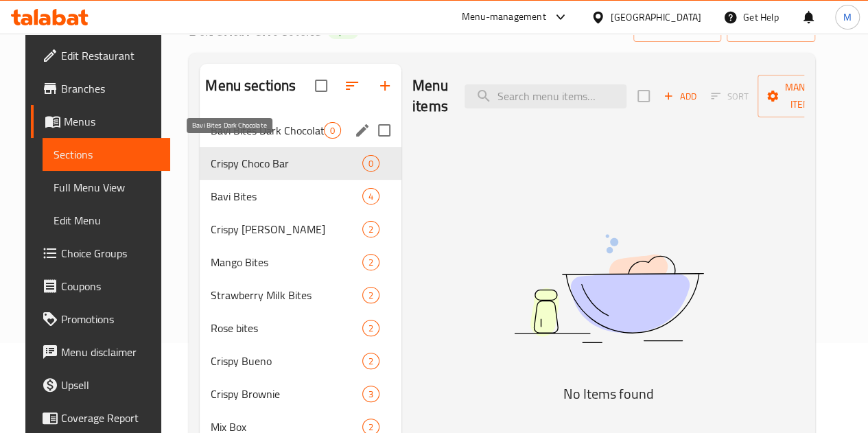 This screenshot has width=868, height=433. What do you see at coordinates (100, 286) in the screenshot?
I see `a: Coupons` at bounding box center [100, 286].